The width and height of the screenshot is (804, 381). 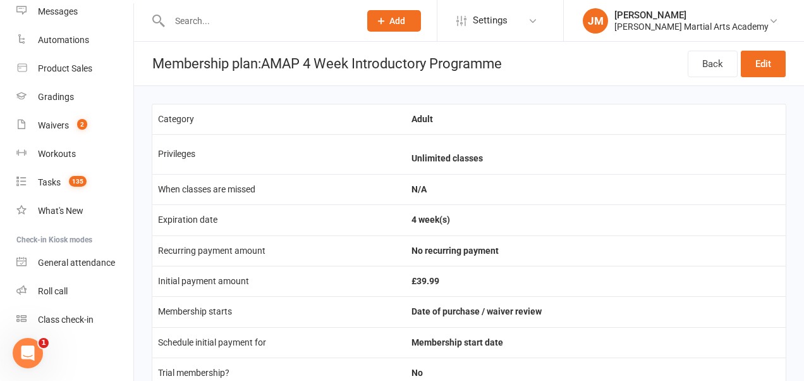 I want to click on a: Workouts, so click(x=75, y=154).